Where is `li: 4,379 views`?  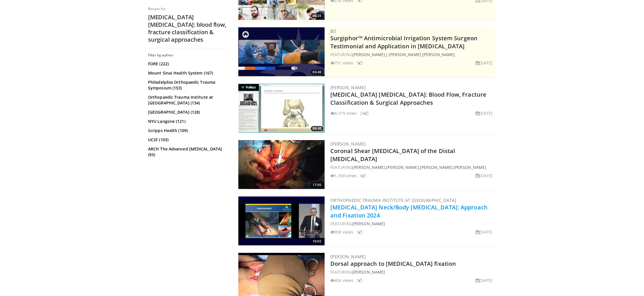 li: 4,379 views is located at coordinates (343, 113).